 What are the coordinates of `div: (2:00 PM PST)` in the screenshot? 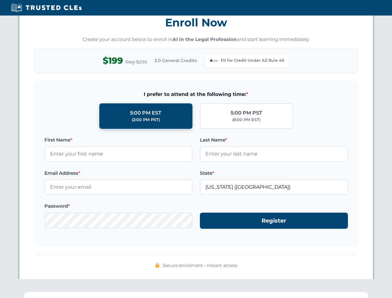 It's located at (146, 120).